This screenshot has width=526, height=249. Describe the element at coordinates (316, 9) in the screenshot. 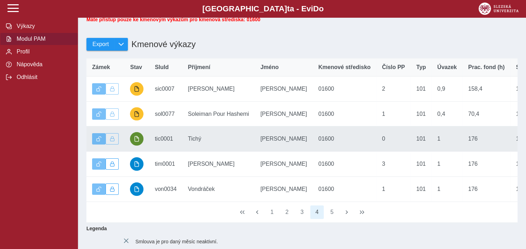

I see `span: D` at that location.